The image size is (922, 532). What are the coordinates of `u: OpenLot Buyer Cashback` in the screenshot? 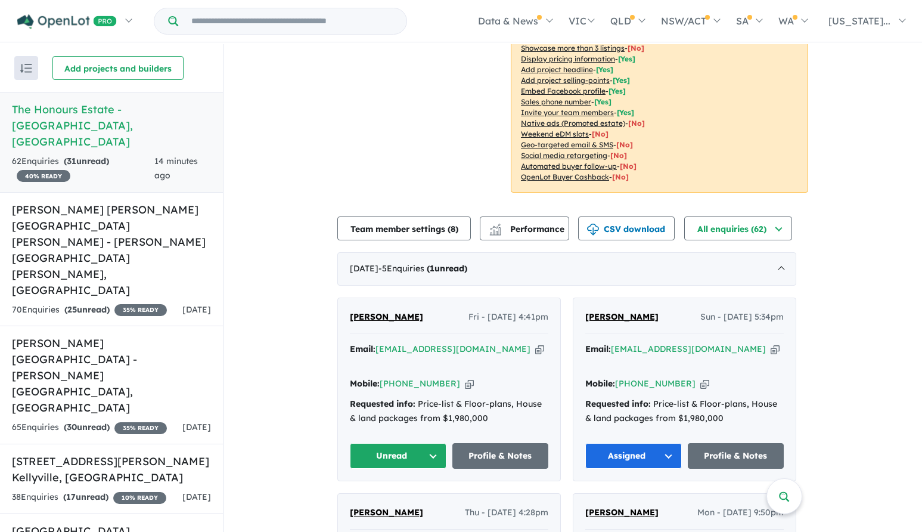 It's located at (565, 176).